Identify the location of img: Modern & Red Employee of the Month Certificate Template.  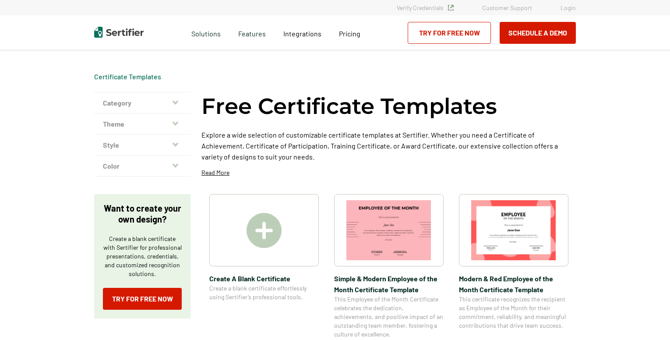
(514, 230).